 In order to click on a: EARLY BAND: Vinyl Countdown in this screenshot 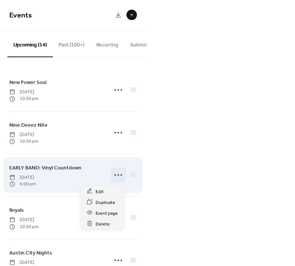, I will do `click(45, 168)`.